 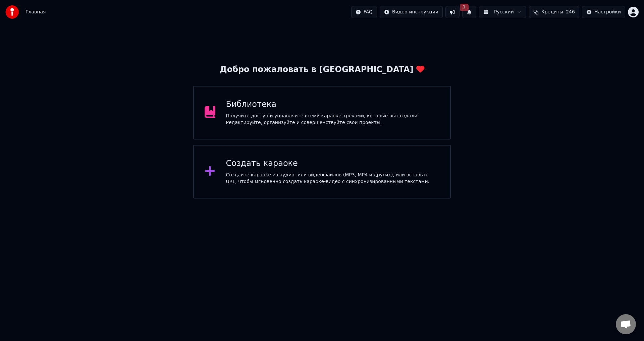 What do you see at coordinates (464, 7) in the screenshot?
I see `span: 1` at bounding box center [464, 7].